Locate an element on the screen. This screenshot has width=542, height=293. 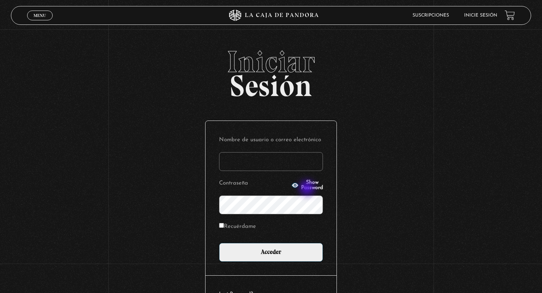
span: Show Password is located at coordinates (312, 185).